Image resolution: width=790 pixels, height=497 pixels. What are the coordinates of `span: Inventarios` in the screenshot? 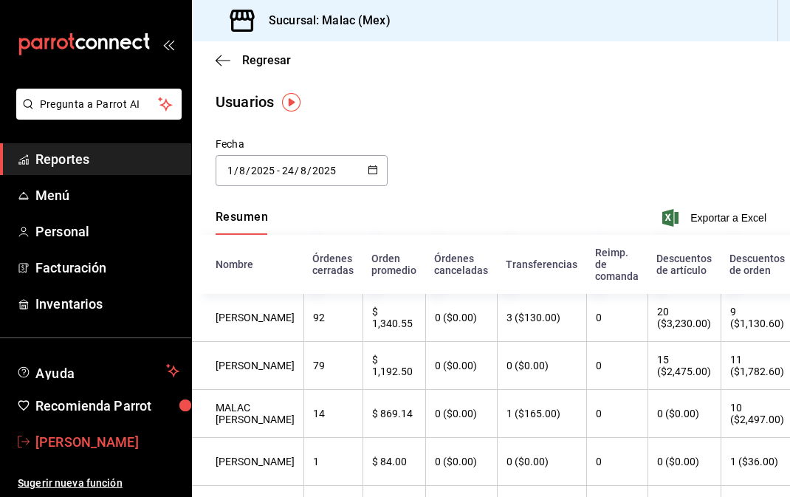 It's located at (107, 303).